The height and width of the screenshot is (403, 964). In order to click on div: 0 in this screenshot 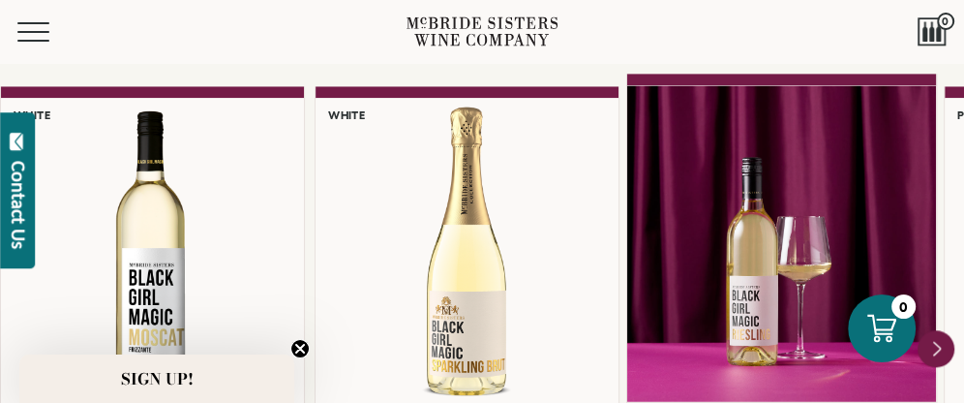, I will do `click(903, 306)`.